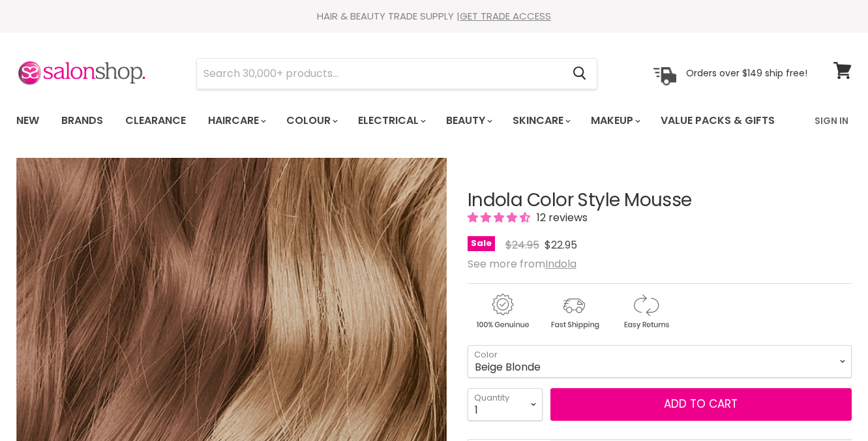  What do you see at coordinates (401, 121) in the screenshot?
I see `ul: Main menu` at bounding box center [401, 121].